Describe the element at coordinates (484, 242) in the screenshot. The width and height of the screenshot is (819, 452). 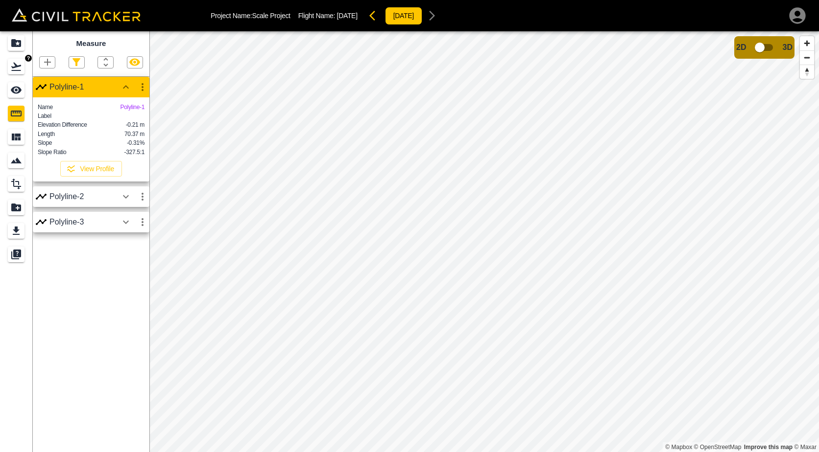
I see `canvas: Map` at that location.